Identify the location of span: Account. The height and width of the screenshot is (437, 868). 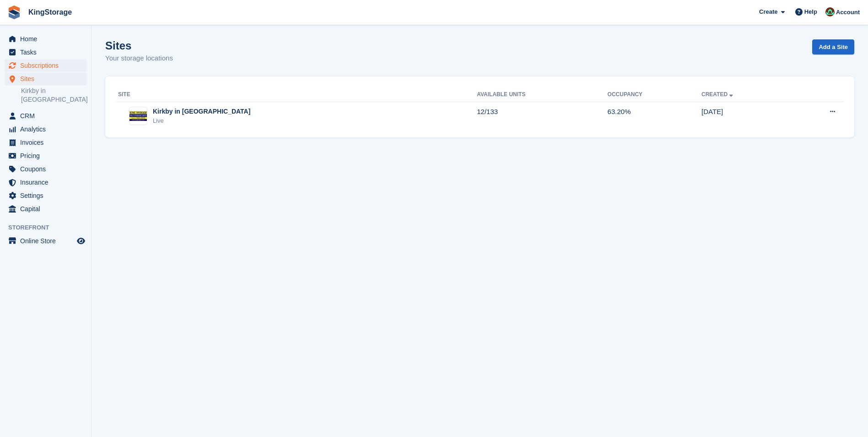
(848, 12).